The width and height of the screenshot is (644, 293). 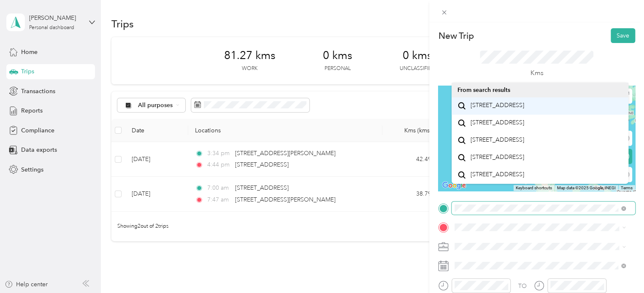 I want to click on img: Google, so click(x=454, y=185).